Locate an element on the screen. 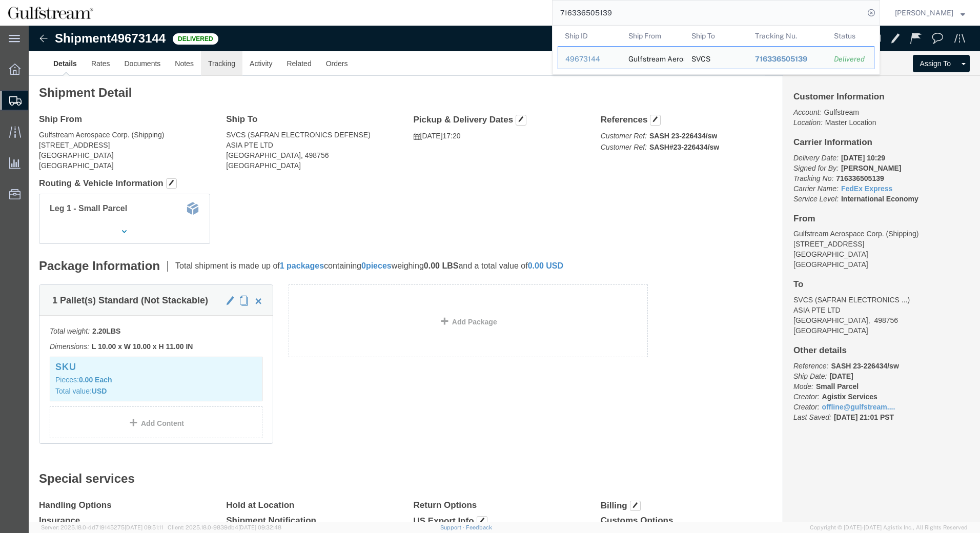 This screenshot has height=533, width=980. div: Delivered is located at coordinates (851, 59).